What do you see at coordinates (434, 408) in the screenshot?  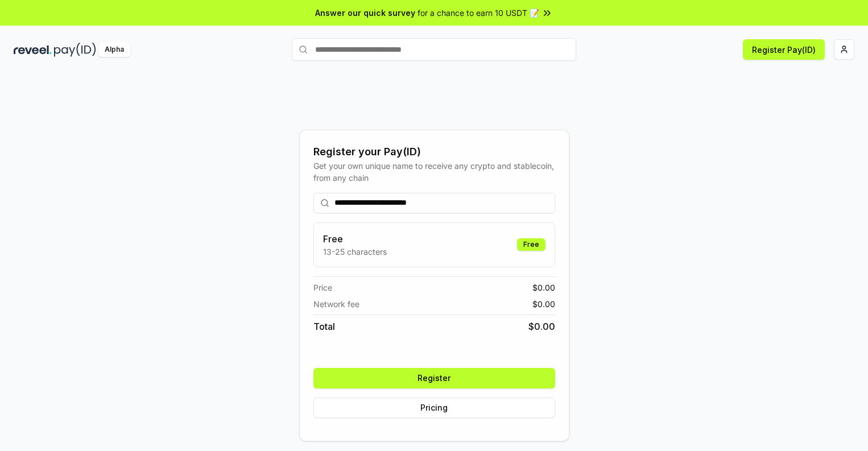 I see `button: Pricing` at bounding box center [434, 408].